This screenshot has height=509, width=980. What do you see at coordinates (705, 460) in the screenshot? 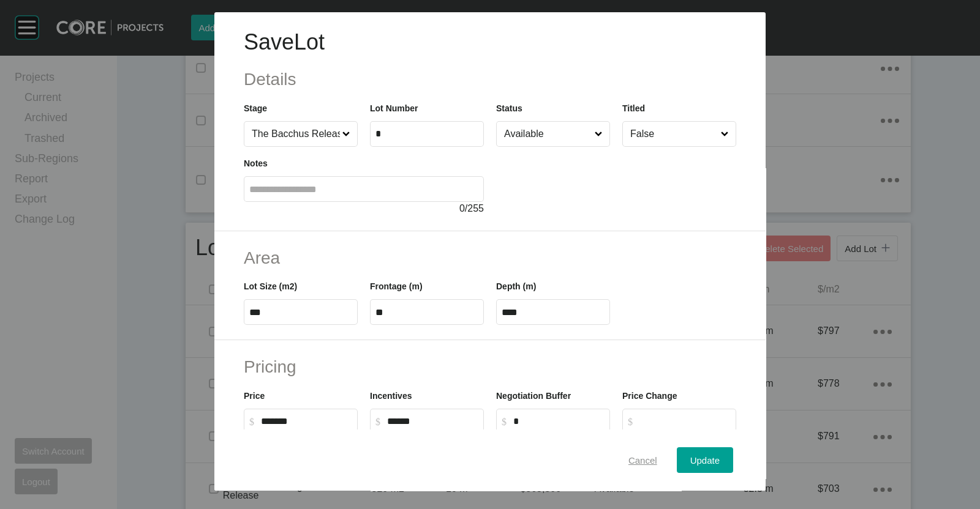
I see `span: Update` at bounding box center [705, 460].